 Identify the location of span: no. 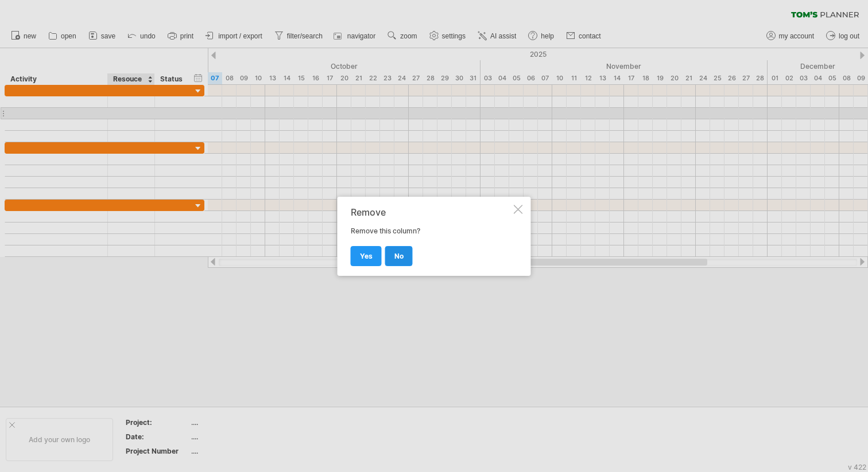
(399, 256).